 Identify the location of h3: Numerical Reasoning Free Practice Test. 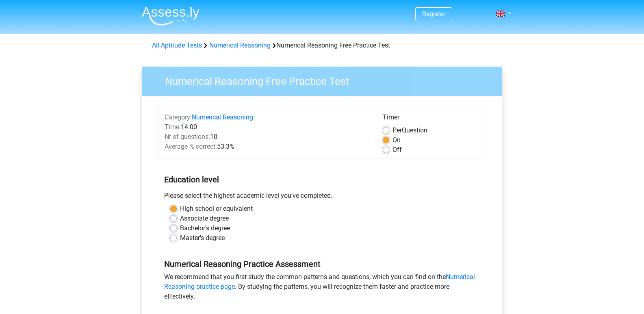
(325, 79).